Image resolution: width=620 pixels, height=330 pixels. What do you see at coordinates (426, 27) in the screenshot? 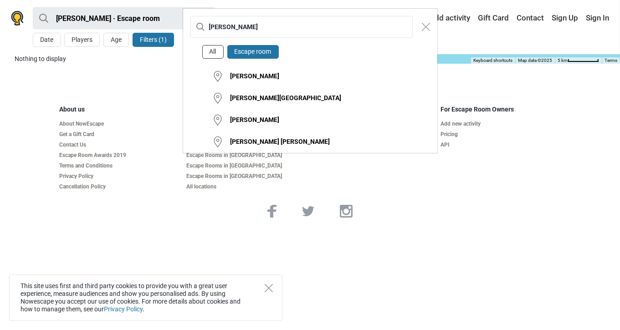
I see `button: Close modal` at bounding box center [426, 27].